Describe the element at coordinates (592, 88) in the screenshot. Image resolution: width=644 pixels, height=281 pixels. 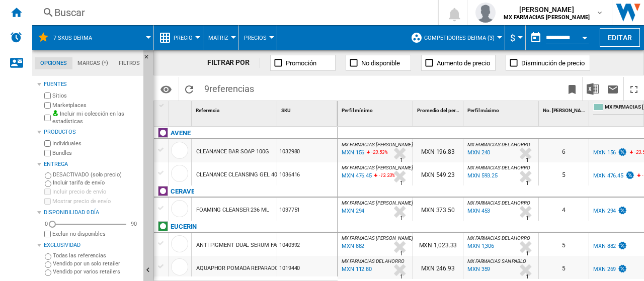
I see `button: Descargar en Excel` at that location.